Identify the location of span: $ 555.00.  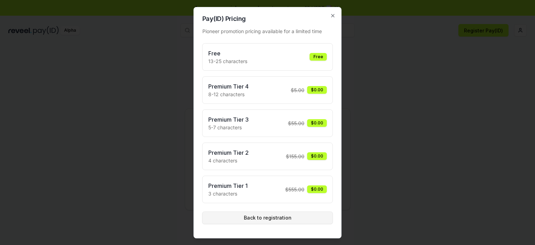
(295, 189).